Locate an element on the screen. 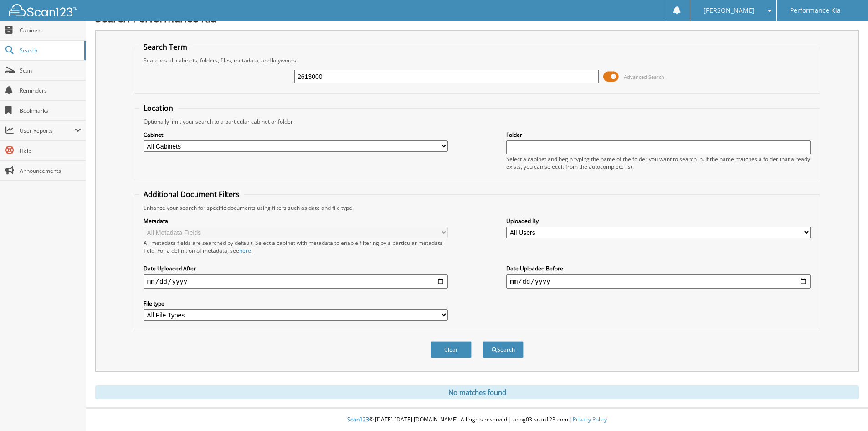 Image resolution: width=868 pixels, height=431 pixels. button: Search is located at coordinates (503, 349).